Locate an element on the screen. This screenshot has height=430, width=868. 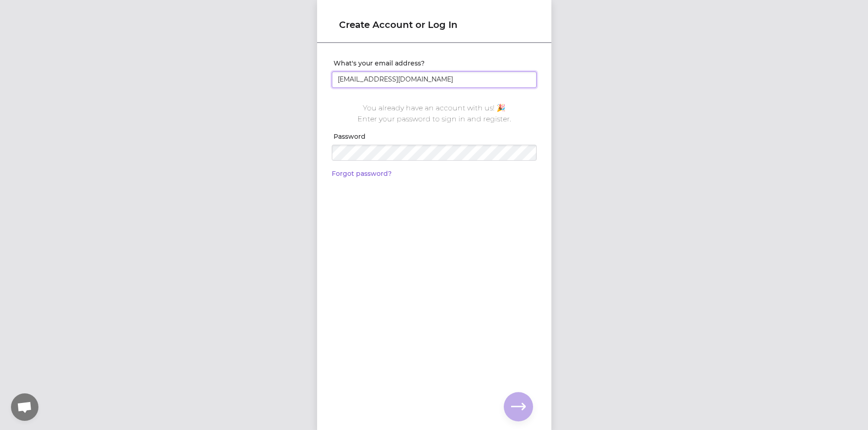
p: Enter your password to sign in and register. is located at coordinates (434, 119).